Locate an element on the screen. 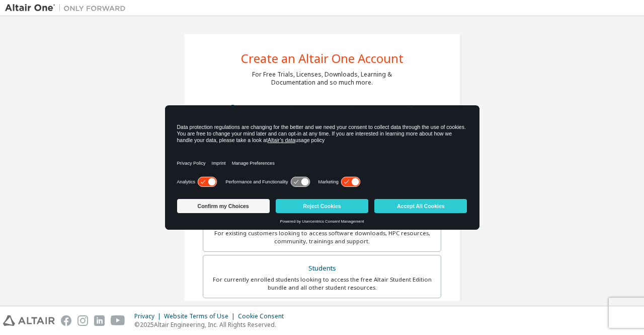 This screenshot has height=335, width=644. img: facebook.svg is located at coordinates (66, 320).